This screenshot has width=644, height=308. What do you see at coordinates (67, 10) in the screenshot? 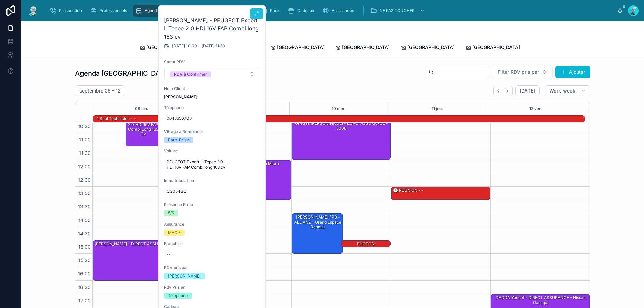
I see `a: Prospection` at bounding box center [67, 10].